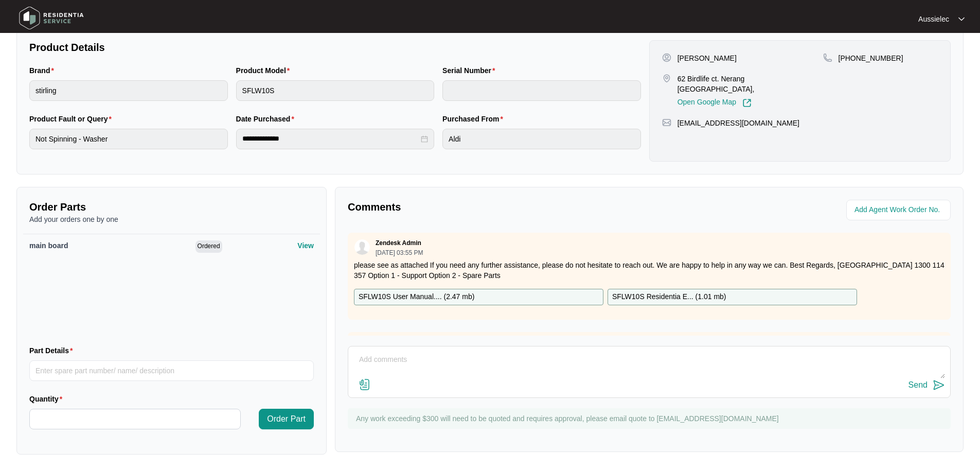  I want to click on label: Purchased From, so click(475, 119).